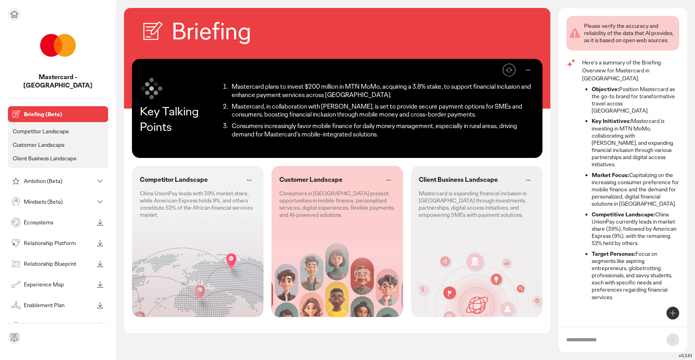 This screenshot has width=695, height=360. What do you see at coordinates (59, 181) in the screenshot?
I see `p: Ambition (Beta)` at bounding box center [59, 181].